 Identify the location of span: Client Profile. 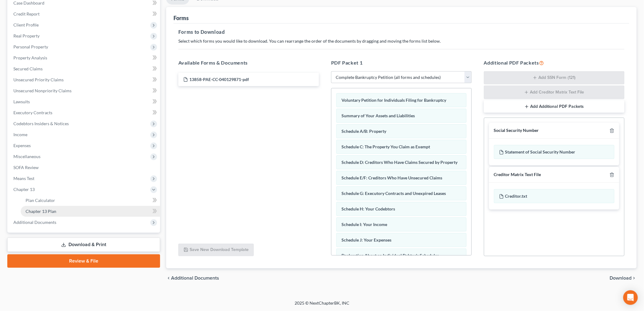
(26, 25).